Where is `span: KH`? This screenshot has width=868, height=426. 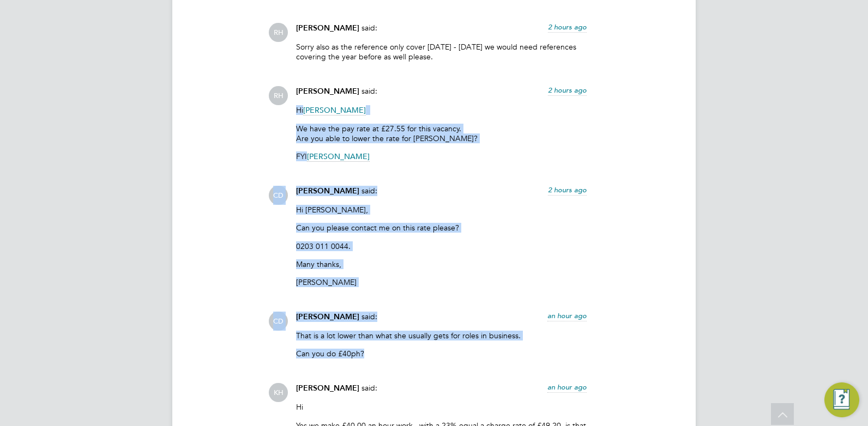 span: KH is located at coordinates (278, 392).